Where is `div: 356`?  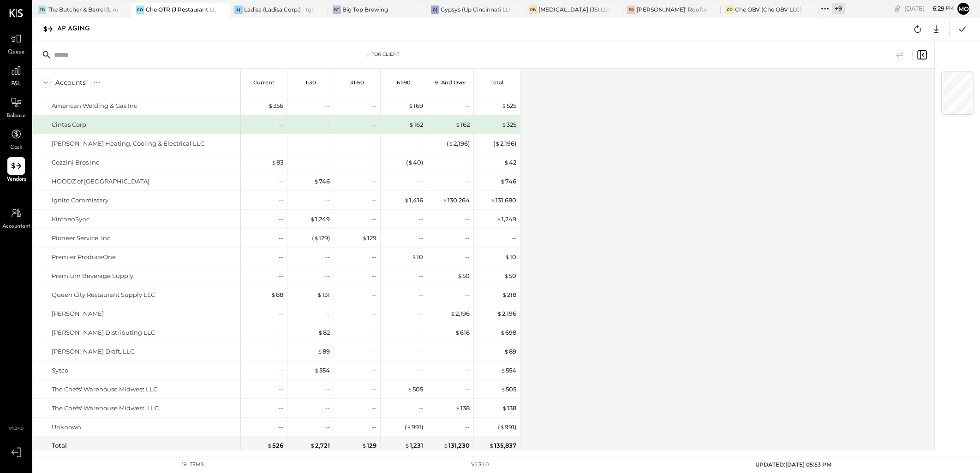 div: 356 is located at coordinates (275, 105).